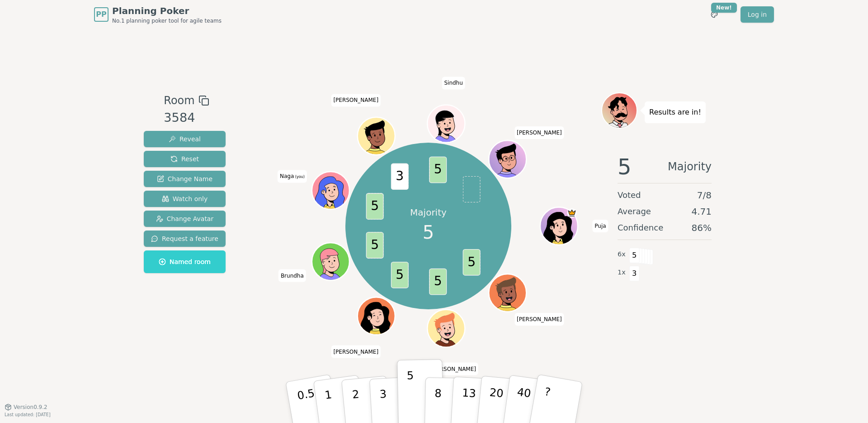 This screenshot has height=423, width=868. I want to click on button: Change Name, so click(184, 179).